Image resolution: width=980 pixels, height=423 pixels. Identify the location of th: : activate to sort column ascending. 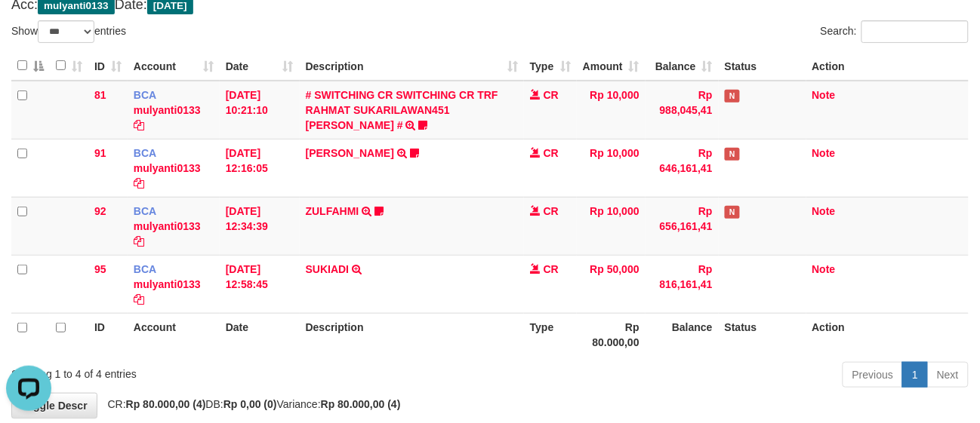
(69, 66).